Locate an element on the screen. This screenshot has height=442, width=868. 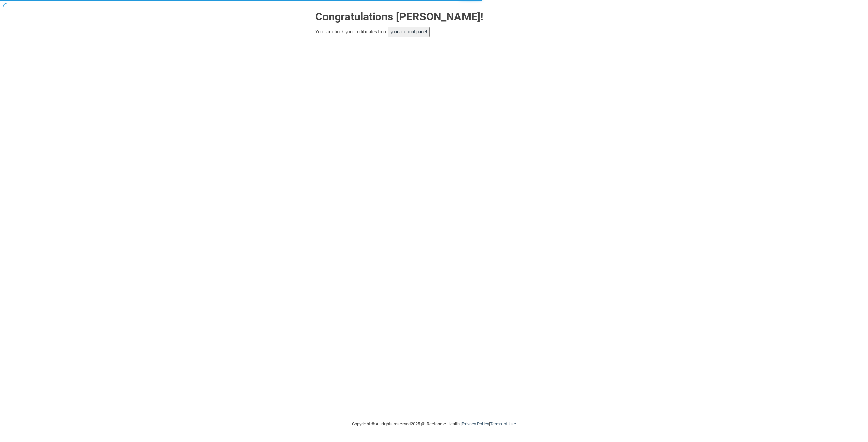
a: your account page! is located at coordinates (409, 31).